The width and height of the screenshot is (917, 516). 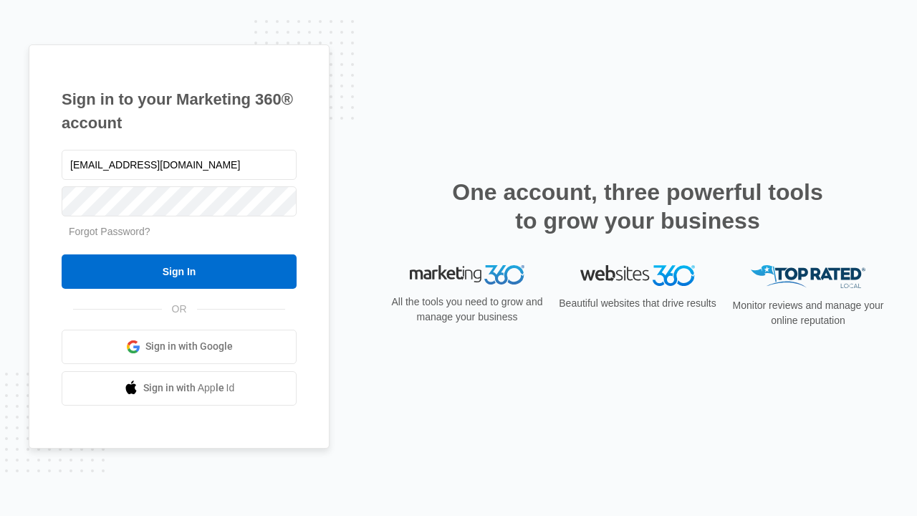 I want to click on h2: One account, three powerful tools to grow your business, so click(x=637, y=206).